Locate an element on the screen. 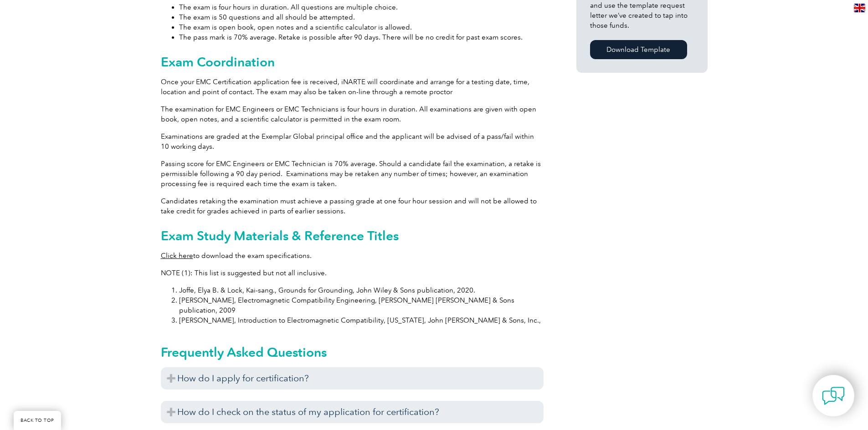 Image resolution: width=868 pixels, height=430 pixels. h2: Exam Coordination is located at coordinates (352, 62).